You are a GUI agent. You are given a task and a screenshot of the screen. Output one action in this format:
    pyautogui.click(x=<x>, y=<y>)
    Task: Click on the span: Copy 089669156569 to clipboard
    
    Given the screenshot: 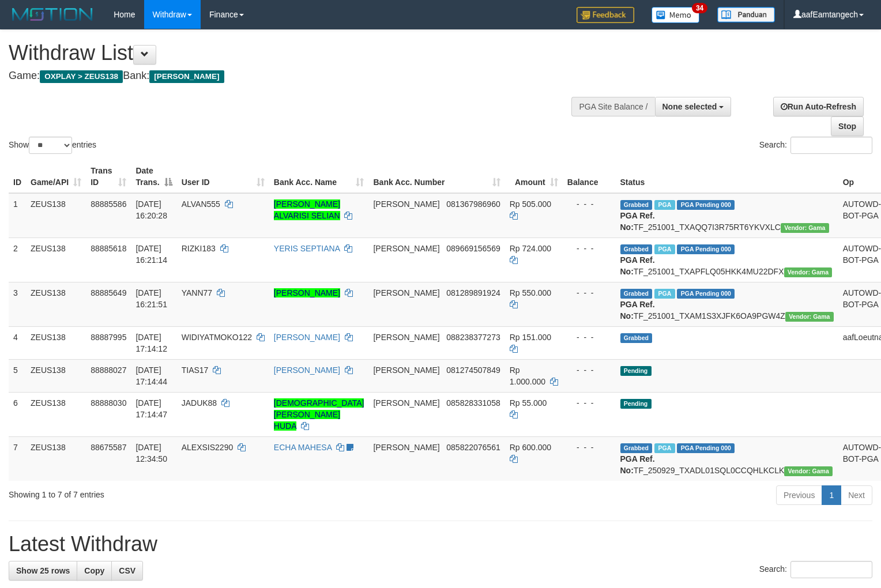 What is the action you would take?
    pyautogui.click(x=473, y=249)
    